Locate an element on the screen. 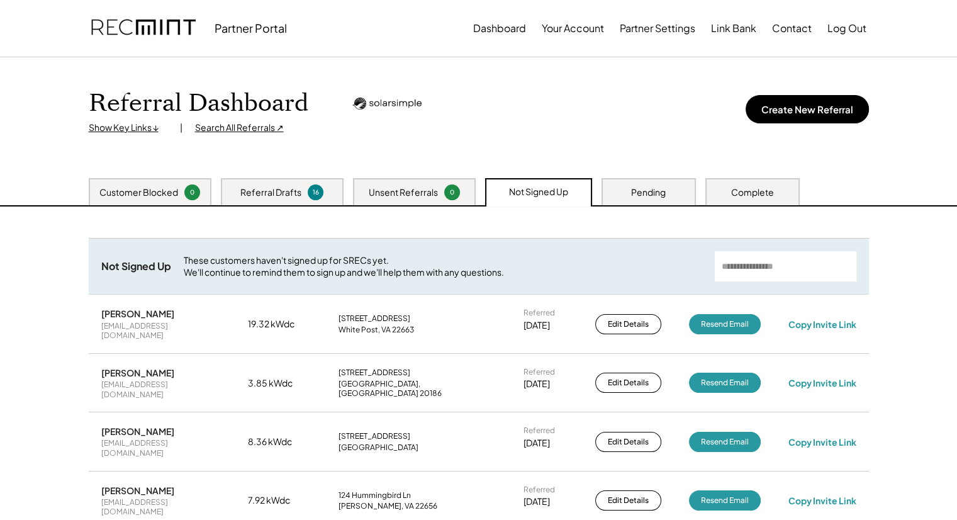  div: These customers haven't signed up for SRECs yet. We'll continue to remind them to sign up and we'... is located at coordinates (443, 266).